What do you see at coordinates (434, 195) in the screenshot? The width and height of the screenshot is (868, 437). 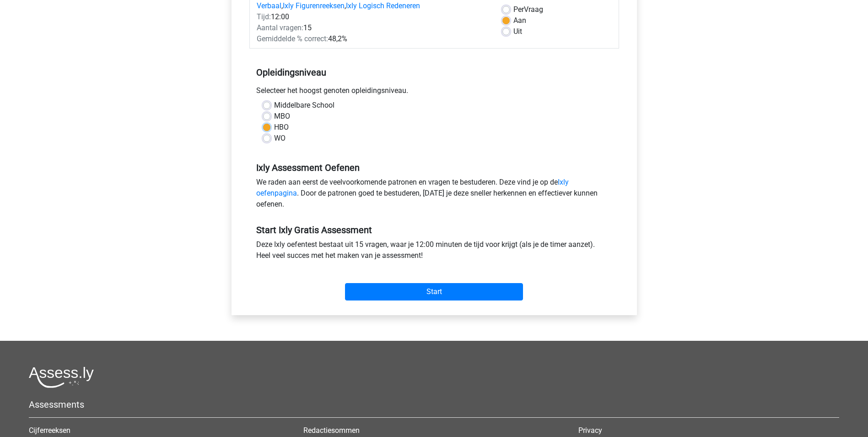 I see `div: We raden aan eerst de veelvoorkomende patronen en vragen te bestuderen. Deze vind je op de . Door...` at bounding box center [434, 195].